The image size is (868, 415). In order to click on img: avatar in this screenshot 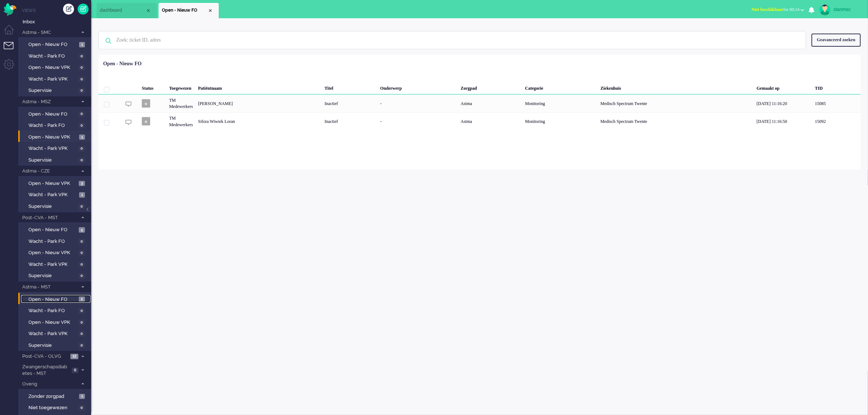, I will do `click(825, 10)`.